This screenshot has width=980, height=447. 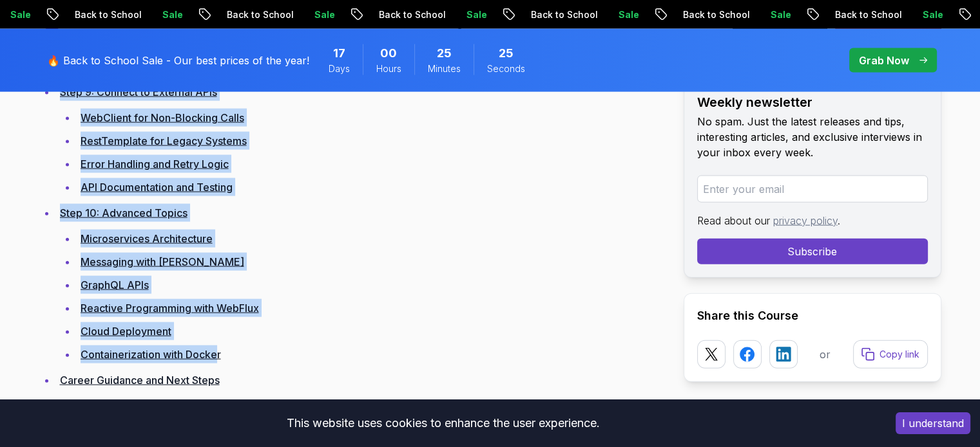 I want to click on span: Minutes, so click(x=444, y=69).